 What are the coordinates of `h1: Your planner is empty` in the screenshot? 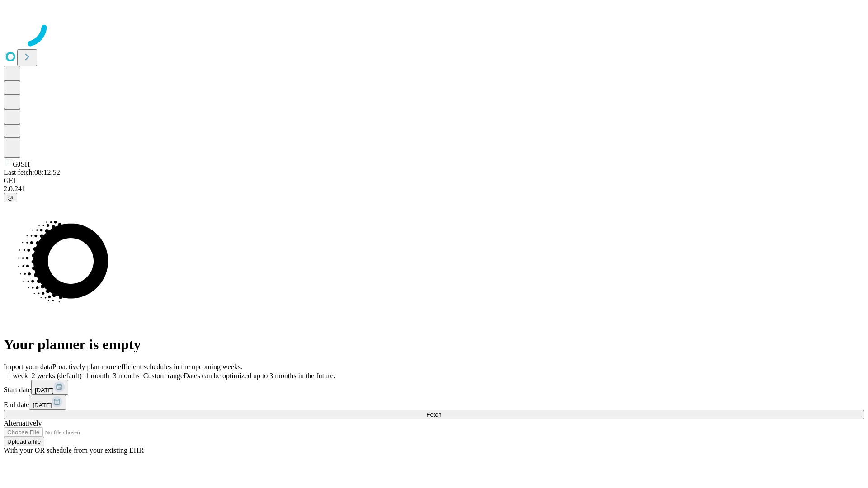 It's located at (434, 345).